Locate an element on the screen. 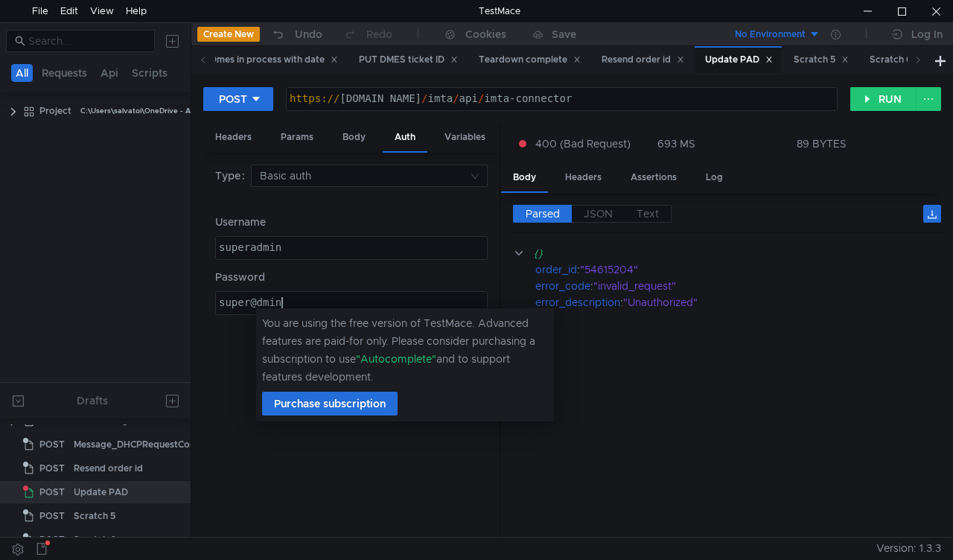 The width and height of the screenshot is (953, 560). button: Requests is located at coordinates (64, 73).